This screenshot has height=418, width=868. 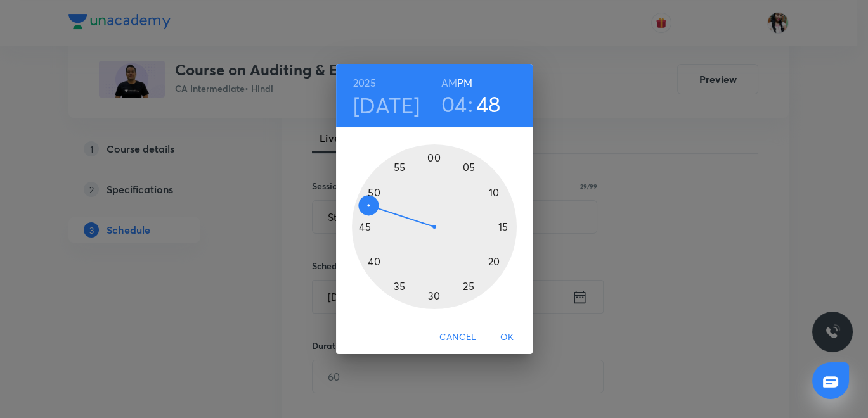 What do you see at coordinates (454, 104) in the screenshot?
I see `button: 04` at bounding box center [454, 104].